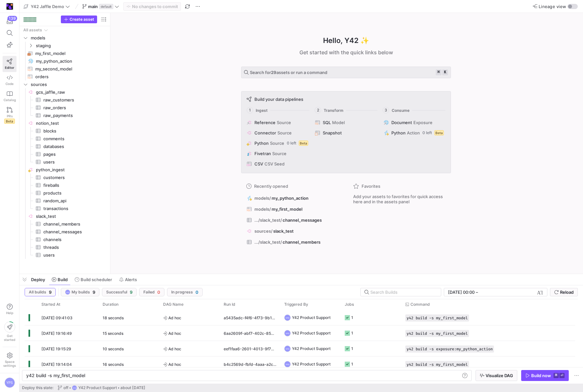  I want to click on div: Get started with the quick links below, so click(346, 52).